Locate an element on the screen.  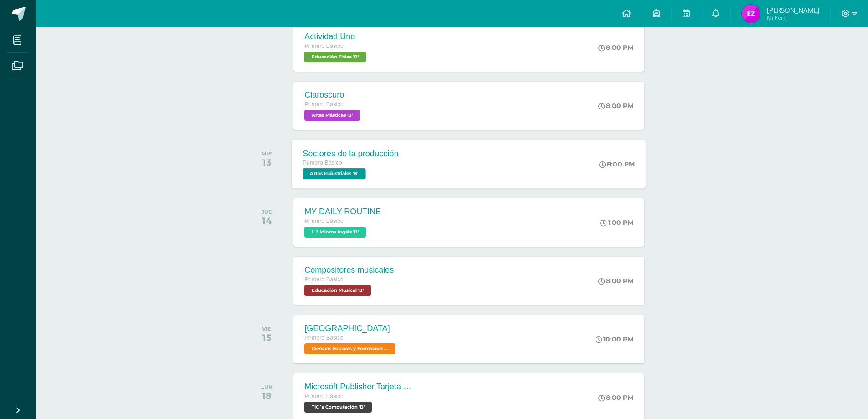
div: MIÉ is located at coordinates (267, 154).